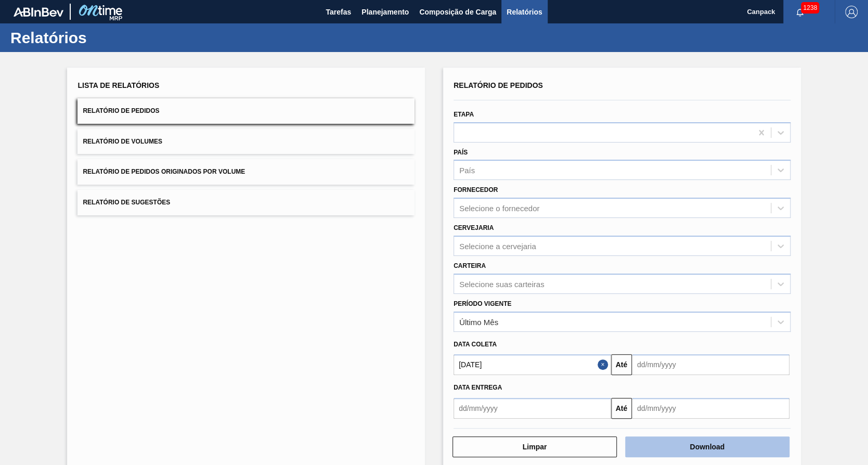 The image size is (868, 465). I want to click on label: Fornecedor, so click(475, 190).